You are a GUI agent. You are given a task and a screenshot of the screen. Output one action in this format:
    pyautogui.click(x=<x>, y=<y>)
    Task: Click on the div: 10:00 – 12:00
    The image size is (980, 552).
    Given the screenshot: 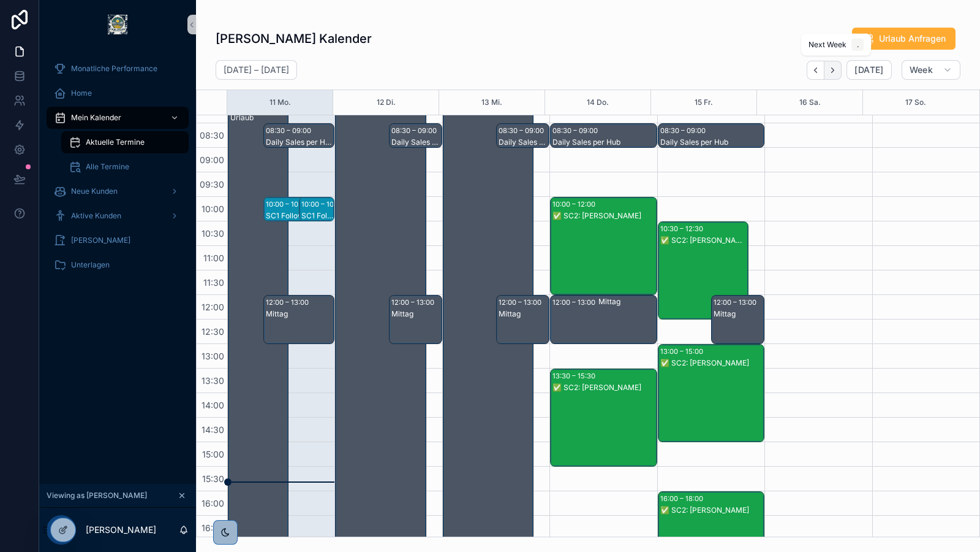 What is the action you would take?
    pyautogui.click(x=575, y=204)
    